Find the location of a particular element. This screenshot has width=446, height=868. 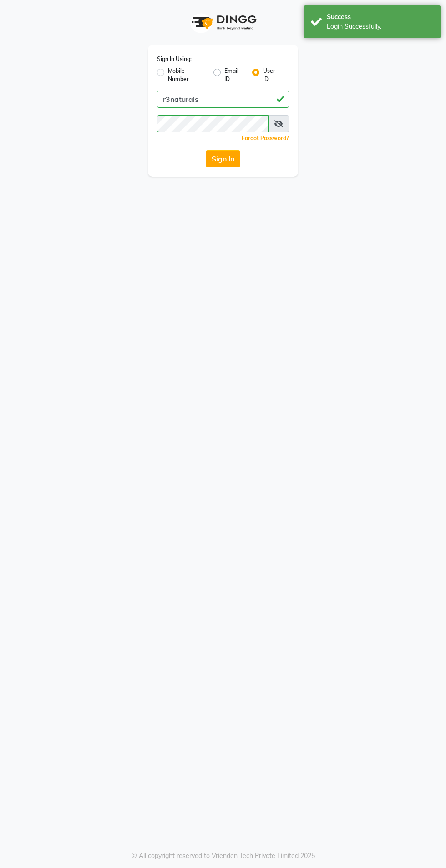

label: Email ID is located at coordinates (234, 75).